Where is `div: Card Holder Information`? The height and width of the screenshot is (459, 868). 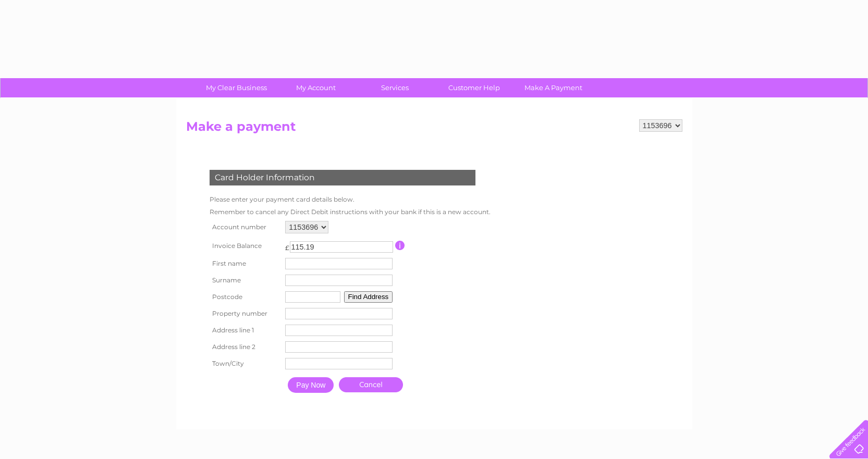 div: Card Holder Information is located at coordinates (343, 178).